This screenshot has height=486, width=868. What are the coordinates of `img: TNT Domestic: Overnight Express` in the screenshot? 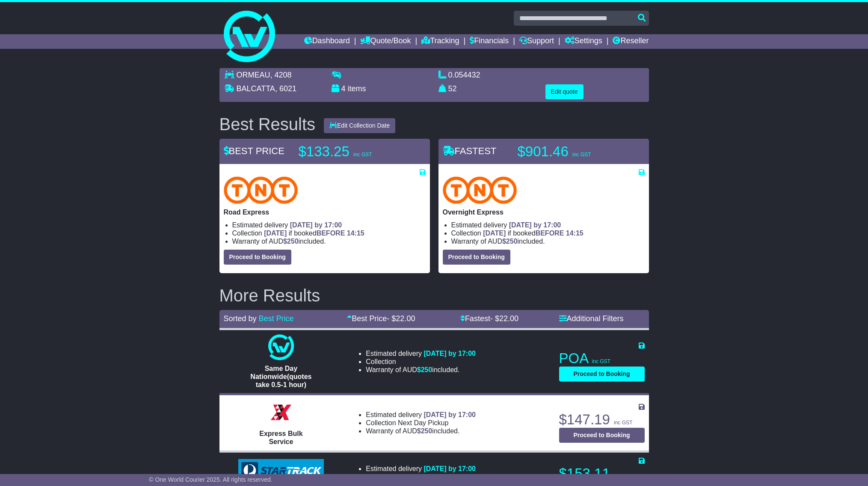 It's located at (480, 190).